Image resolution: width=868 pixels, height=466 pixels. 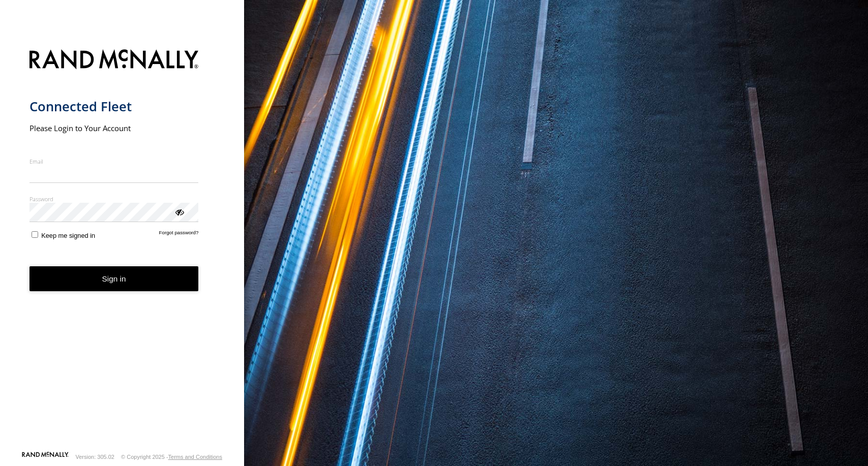 What do you see at coordinates (114, 60) in the screenshot?
I see `img: Rand McNally` at bounding box center [114, 60].